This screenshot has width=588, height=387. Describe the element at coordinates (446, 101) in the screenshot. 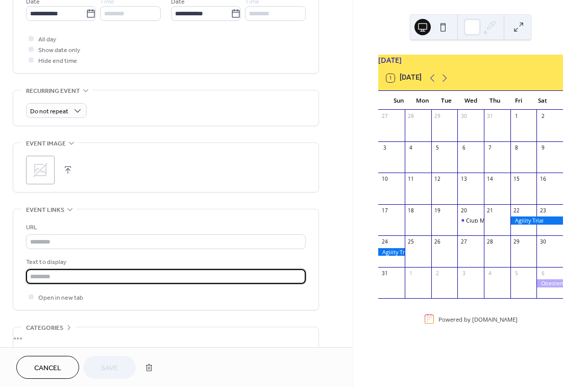

I see `div: Tue` at that location.